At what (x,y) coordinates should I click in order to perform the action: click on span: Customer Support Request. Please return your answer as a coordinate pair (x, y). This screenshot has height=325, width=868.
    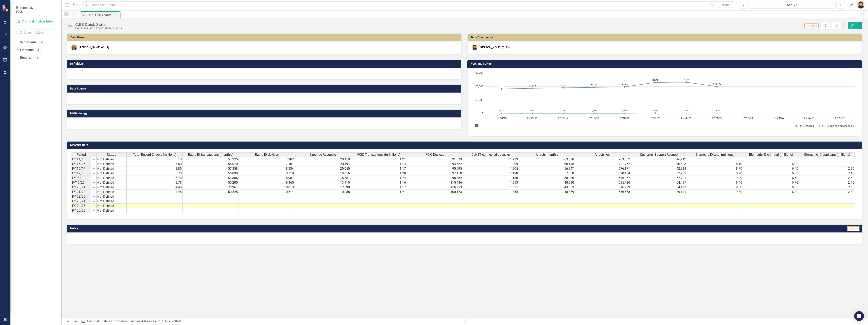
    Looking at the image, I should click on (659, 155).